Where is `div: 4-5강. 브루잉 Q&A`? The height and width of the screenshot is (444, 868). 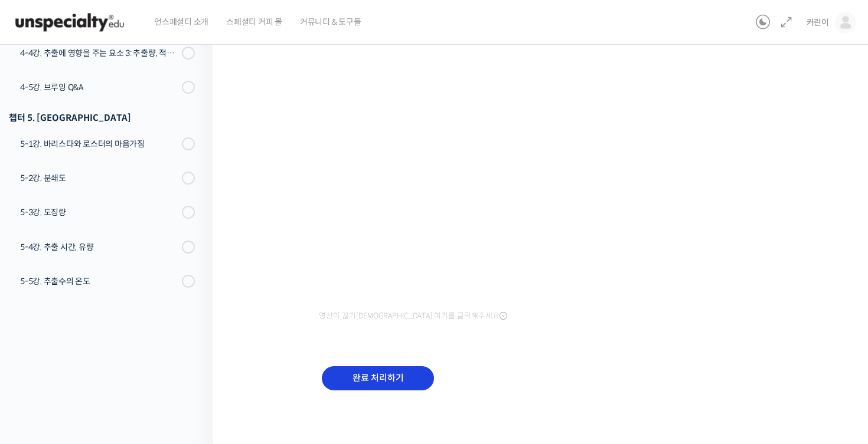 div: 4-5강. 브루잉 Q&A is located at coordinates (99, 88).